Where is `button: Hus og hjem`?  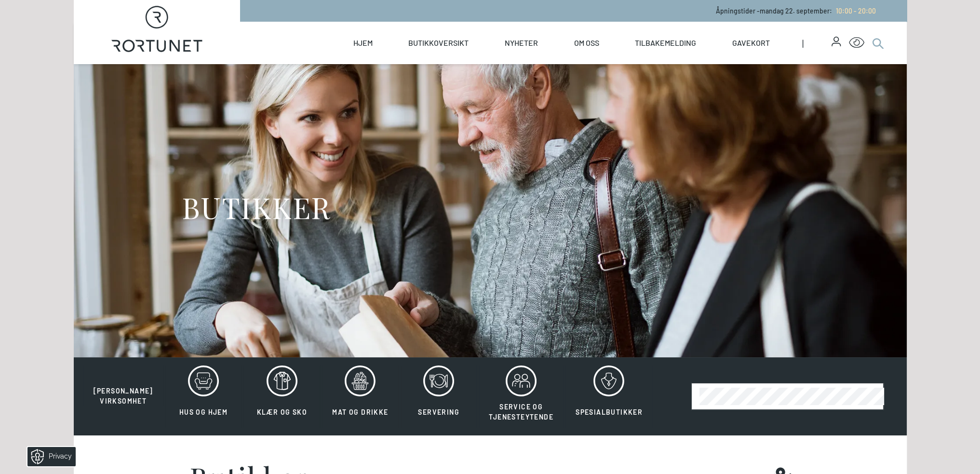
button: Hus og hjem is located at coordinates (203, 397).